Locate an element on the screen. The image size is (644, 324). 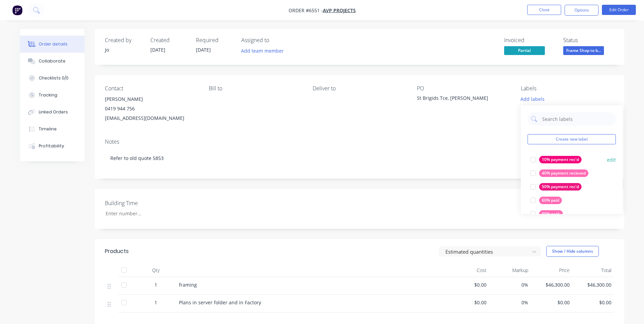
div: Markup is located at coordinates (510, 270).